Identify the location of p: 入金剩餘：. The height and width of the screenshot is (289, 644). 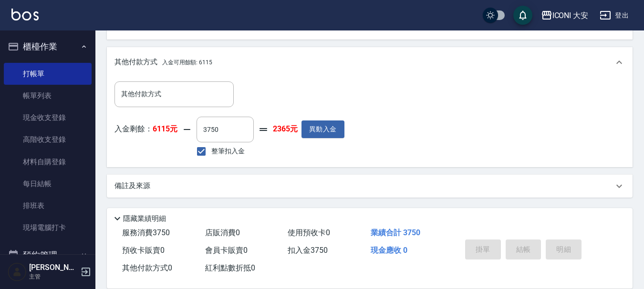
(146, 129).